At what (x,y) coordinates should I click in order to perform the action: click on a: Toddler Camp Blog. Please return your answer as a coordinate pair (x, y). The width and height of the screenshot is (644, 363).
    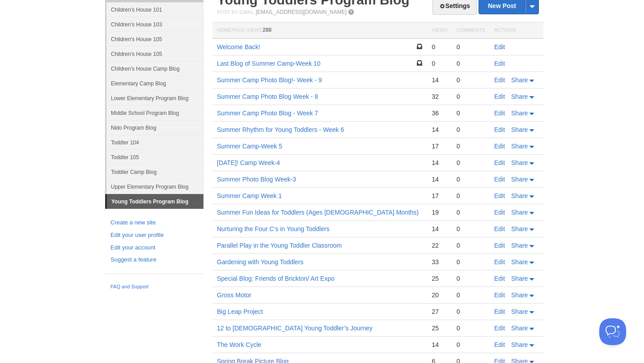
    Looking at the image, I should click on (155, 172).